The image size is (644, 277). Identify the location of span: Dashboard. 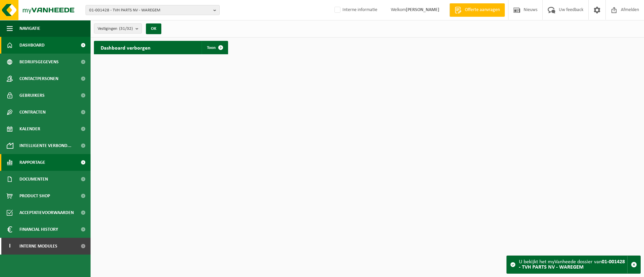
(32, 45).